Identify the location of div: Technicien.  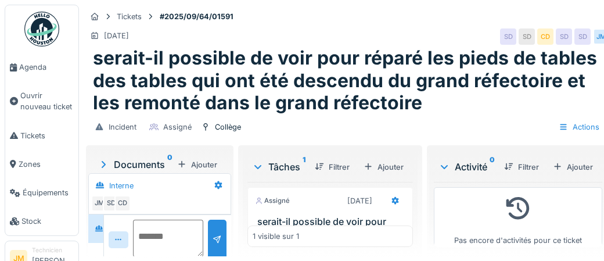
(53, 250).